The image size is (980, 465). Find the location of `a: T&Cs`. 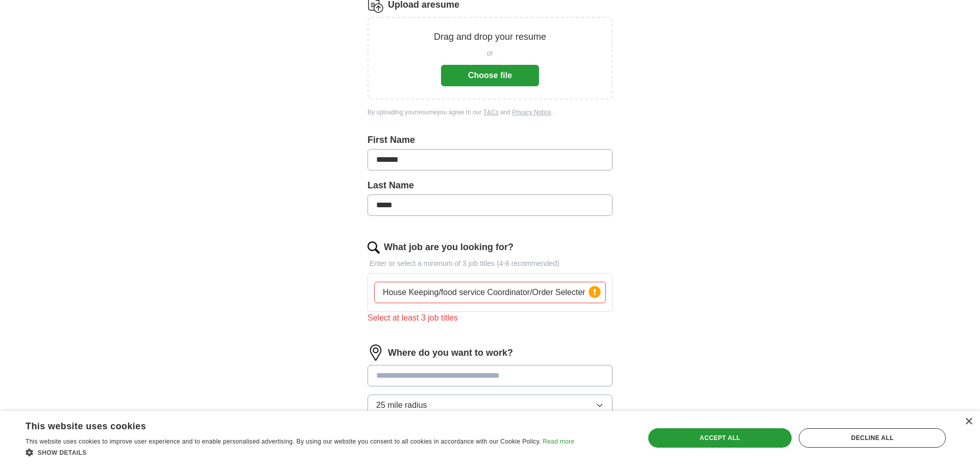

a: T&Cs is located at coordinates (491, 112).